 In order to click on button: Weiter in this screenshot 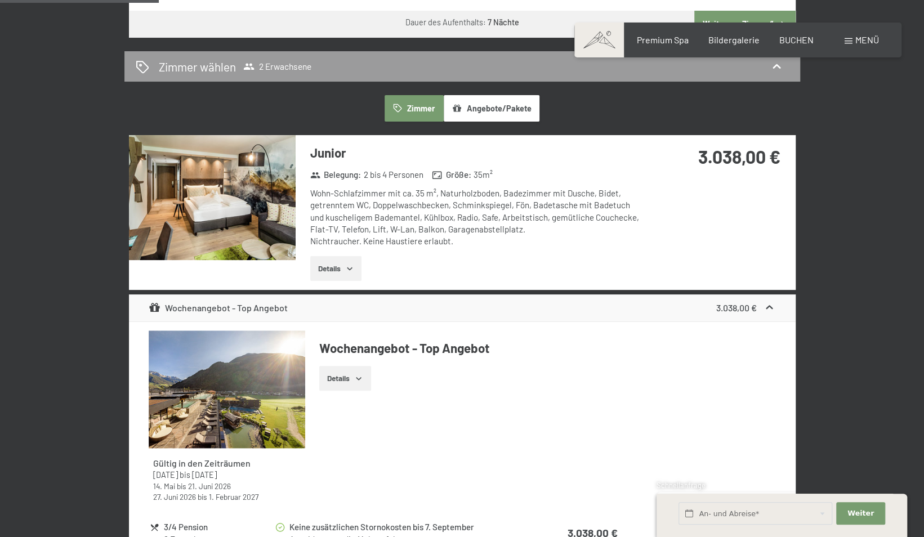, I will do `click(861, 514)`.